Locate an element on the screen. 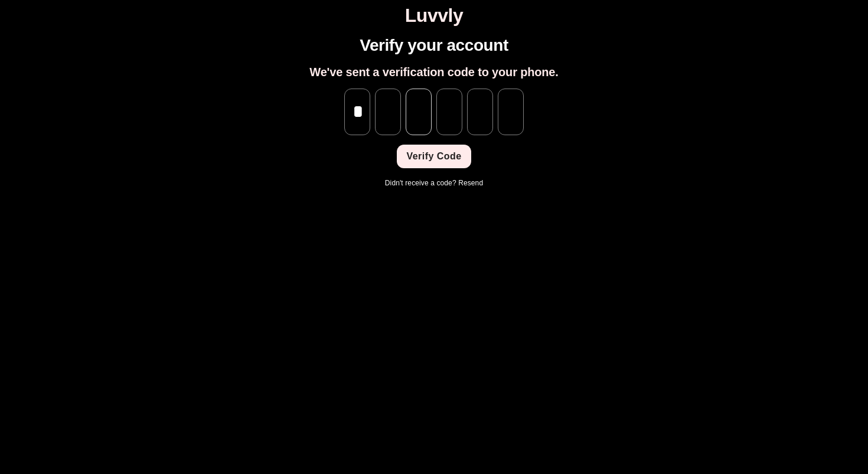  h2: We've sent a verification code to your phone. is located at coordinates (433, 72).